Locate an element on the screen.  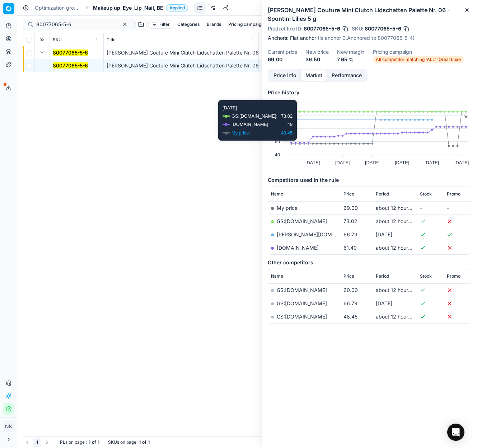
nav: breadcrumb is located at coordinates (111, 8).